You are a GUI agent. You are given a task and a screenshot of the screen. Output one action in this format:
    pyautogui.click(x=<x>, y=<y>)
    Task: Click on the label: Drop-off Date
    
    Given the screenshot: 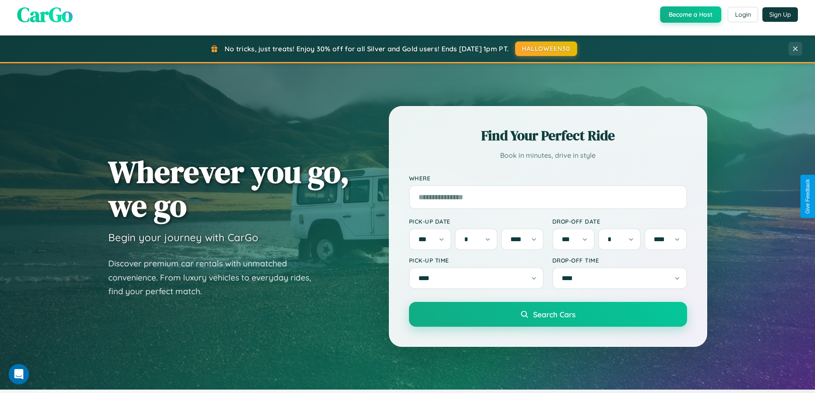 What is the action you would take?
    pyautogui.click(x=620, y=221)
    